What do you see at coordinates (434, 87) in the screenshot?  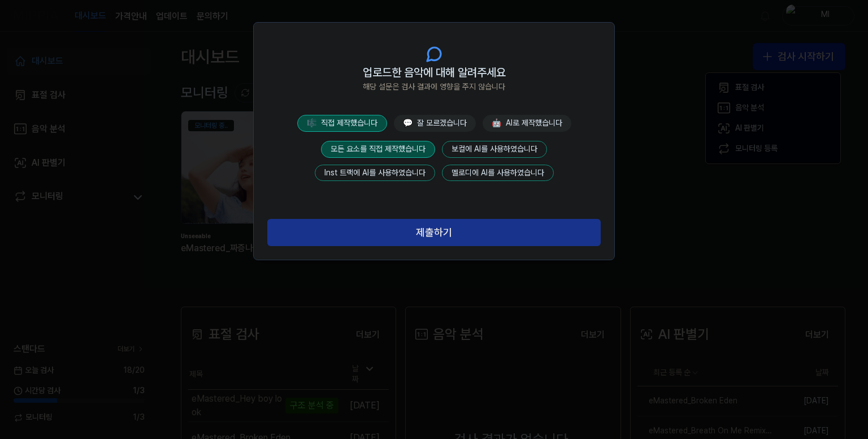 I see `span: 해당 설문은 검사 결과에 영향을 주지 않습니다` at bounding box center [434, 87].